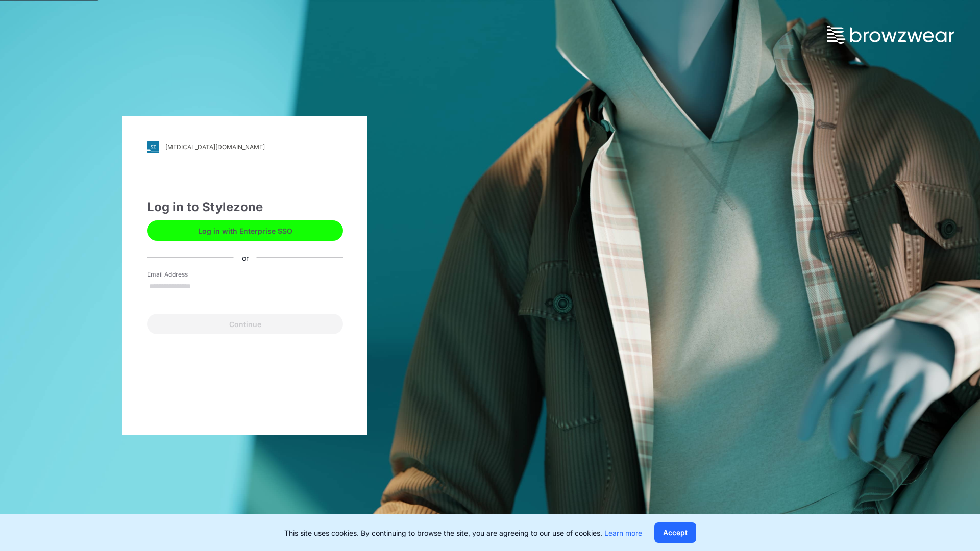 The image size is (980, 551). Describe the element at coordinates (623, 532) in the screenshot. I see `a: Learn more` at that location.